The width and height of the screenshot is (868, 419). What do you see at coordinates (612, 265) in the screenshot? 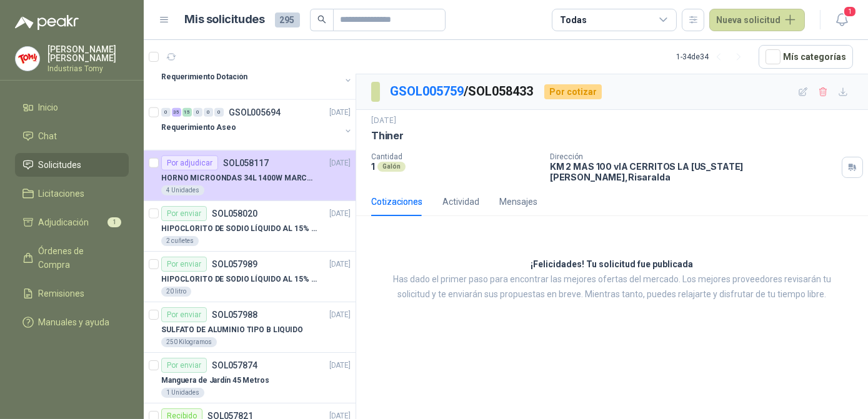
I see `h3: ¡Felicidades! Tu solicitud fue publicada` at bounding box center [612, 265].